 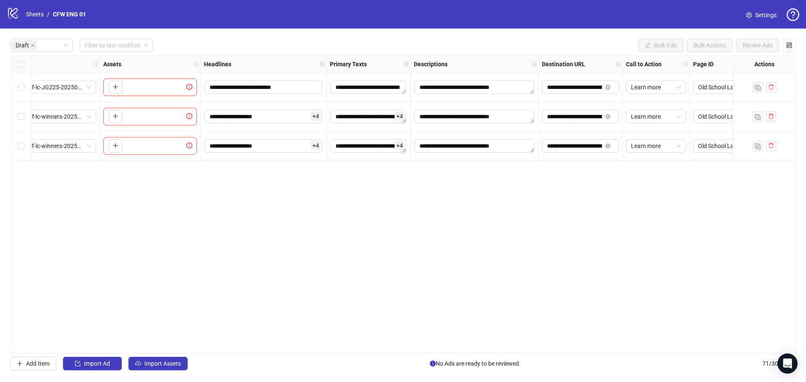 What do you see at coordinates (20, 364) in the screenshot?
I see `span: plus` at bounding box center [20, 364].